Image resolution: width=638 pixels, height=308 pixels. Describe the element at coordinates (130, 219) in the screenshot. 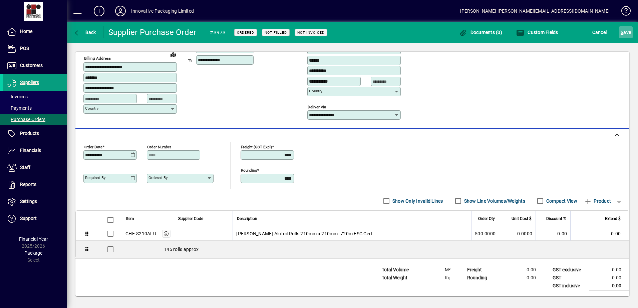

I see `span: Item` at that location.